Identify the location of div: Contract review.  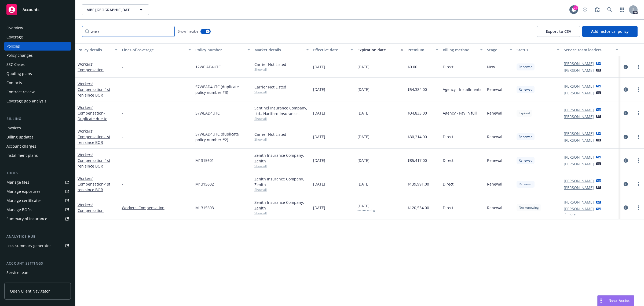
(20, 92).